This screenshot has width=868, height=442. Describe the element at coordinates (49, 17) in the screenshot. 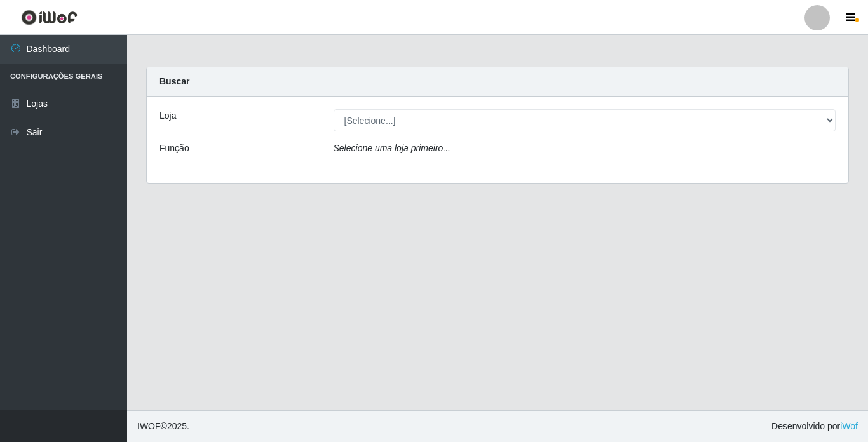

I see `img: CoreUI Logo` at that location.